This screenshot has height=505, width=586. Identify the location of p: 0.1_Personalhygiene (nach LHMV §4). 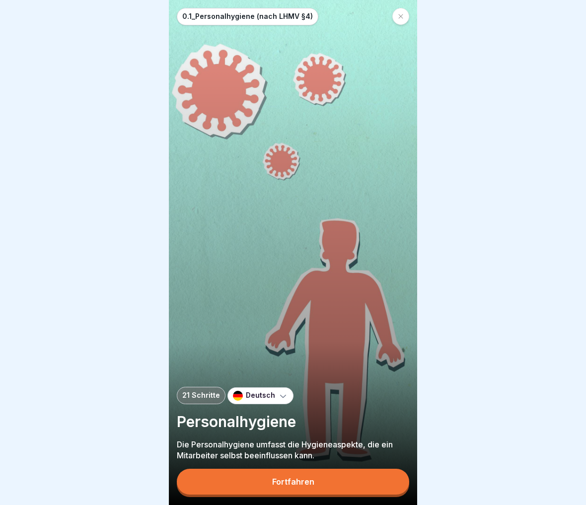
(248, 16).